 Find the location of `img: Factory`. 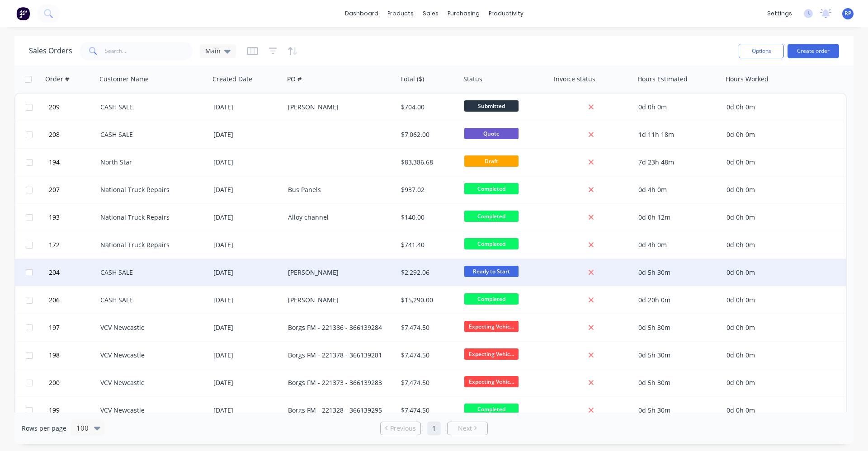

img: Factory is located at coordinates (24, 14).